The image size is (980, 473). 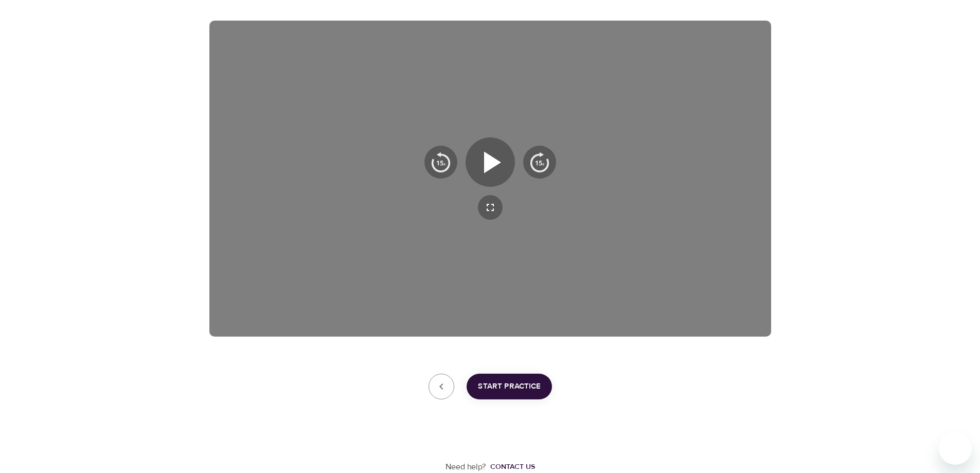 What do you see at coordinates (441, 162) in the screenshot?
I see `img: 15s_prev.svg` at bounding box center [441, 162].